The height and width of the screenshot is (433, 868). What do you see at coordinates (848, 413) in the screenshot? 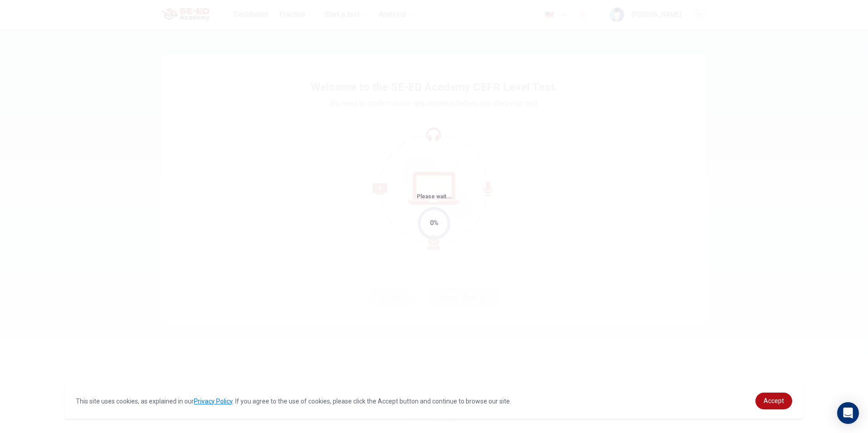
I see `div: Open Intercom Messenger` at bounding box center [848, 413].